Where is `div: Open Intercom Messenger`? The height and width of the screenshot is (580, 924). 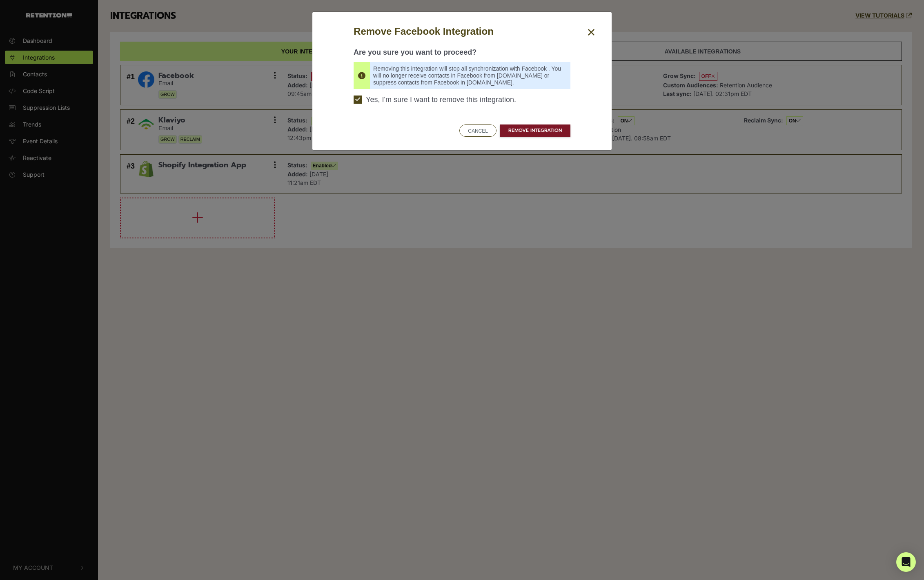 div: Open Intercom Messenger is located at coordinates (906, 562).